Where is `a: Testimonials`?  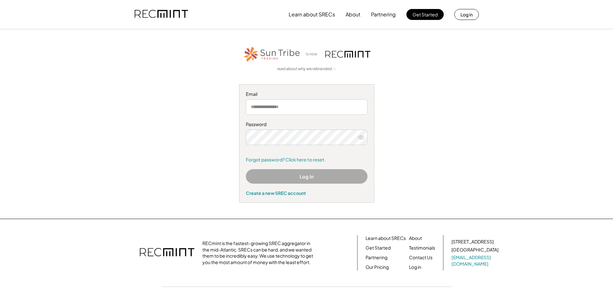 a: Testimonials is located at coordinates (422, 248).